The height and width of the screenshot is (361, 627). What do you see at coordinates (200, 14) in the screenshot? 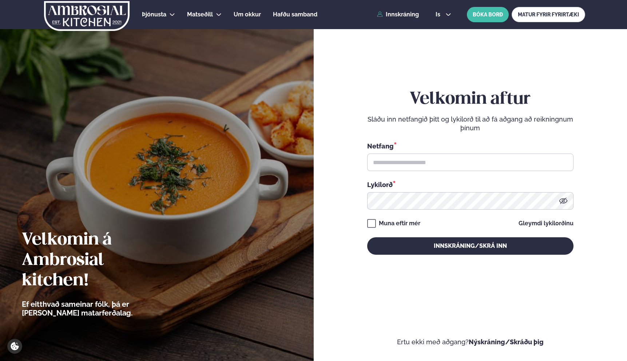
I see `span: Matseðill` at bounding box center [200, 14].